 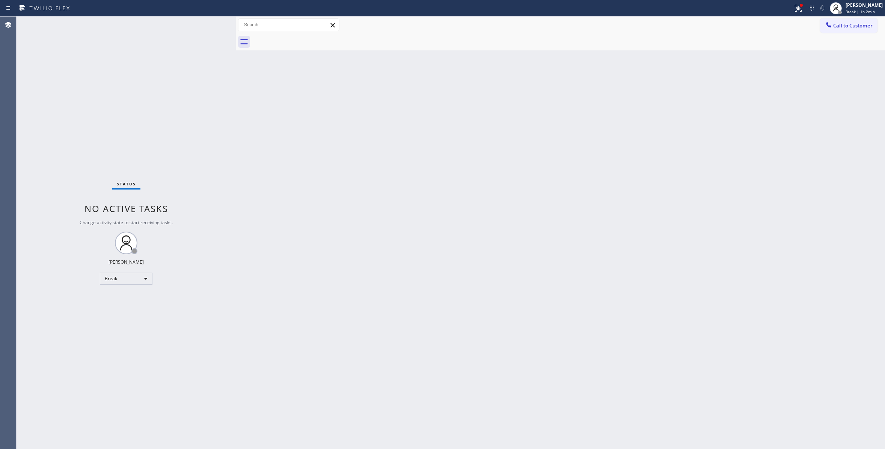 What do you see at coordinates (126, 184) in the screenshot?
I see `span: Status` at bounding box center [126, 184].